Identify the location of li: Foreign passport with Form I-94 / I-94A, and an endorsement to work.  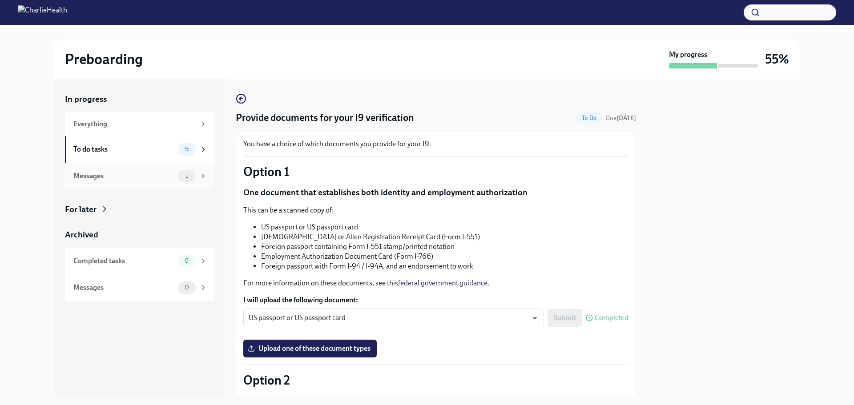
(445, 266).